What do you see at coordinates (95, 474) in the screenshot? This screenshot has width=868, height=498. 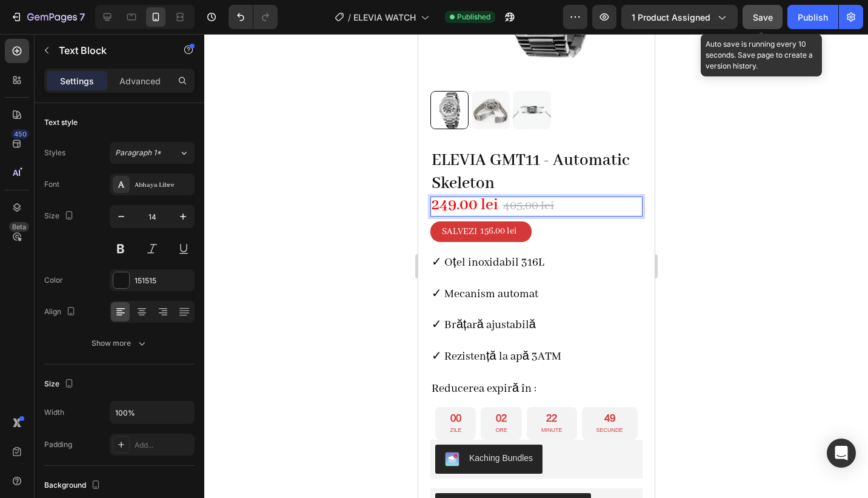 I see `button: Releasit COD Form & Upsells` at bounding box center [95, 474].